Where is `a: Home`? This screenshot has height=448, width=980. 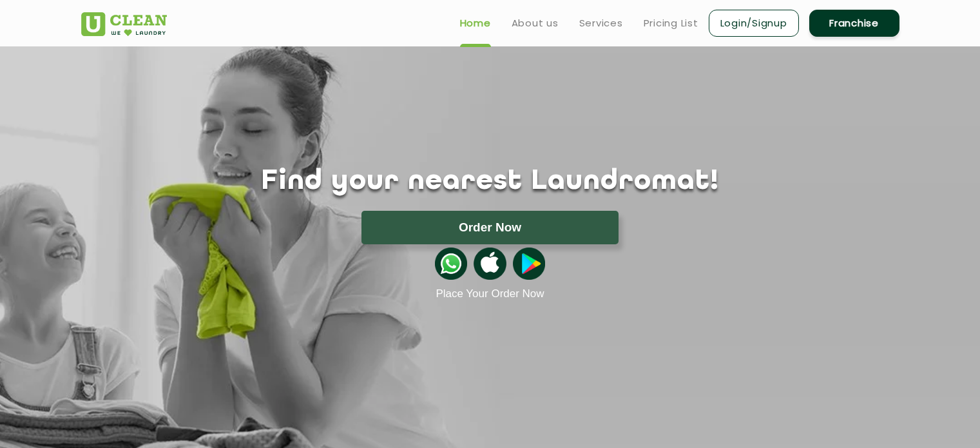
a: Home is located at coordinates (475, 23).